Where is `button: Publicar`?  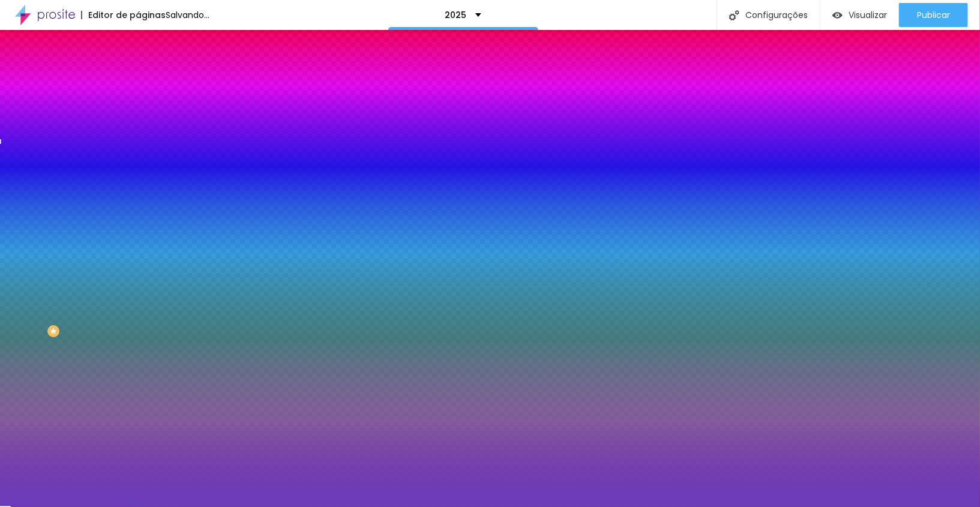 button: Publicar is located at coordinates (933, 15).